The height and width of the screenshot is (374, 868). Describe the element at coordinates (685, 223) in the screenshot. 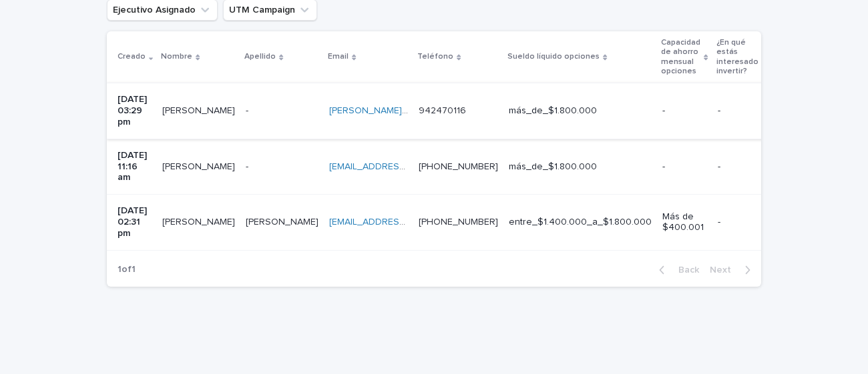

I see `p: Más de $400.001` at that location.